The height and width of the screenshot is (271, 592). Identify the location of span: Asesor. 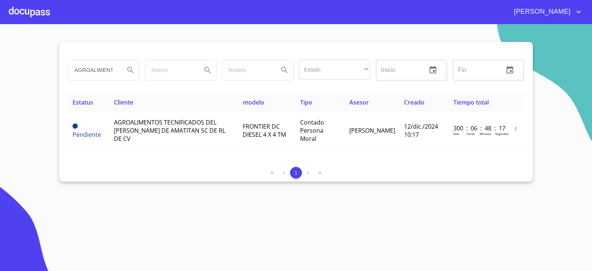
(359, 102).